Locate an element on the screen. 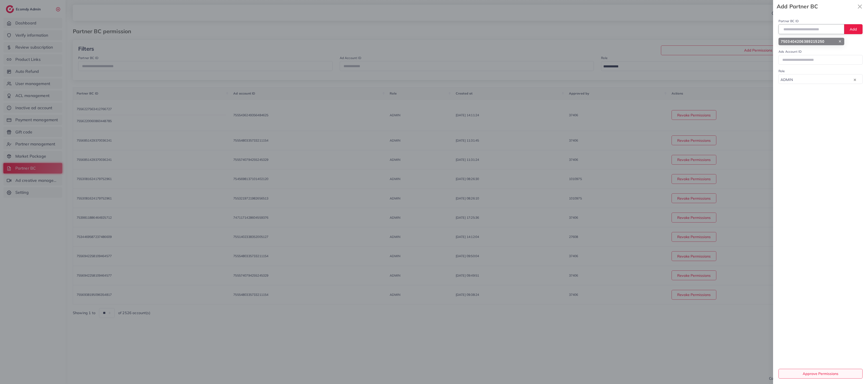 This screenshot has width=868, height=384. label: Role is located at coordinates (782, 71).